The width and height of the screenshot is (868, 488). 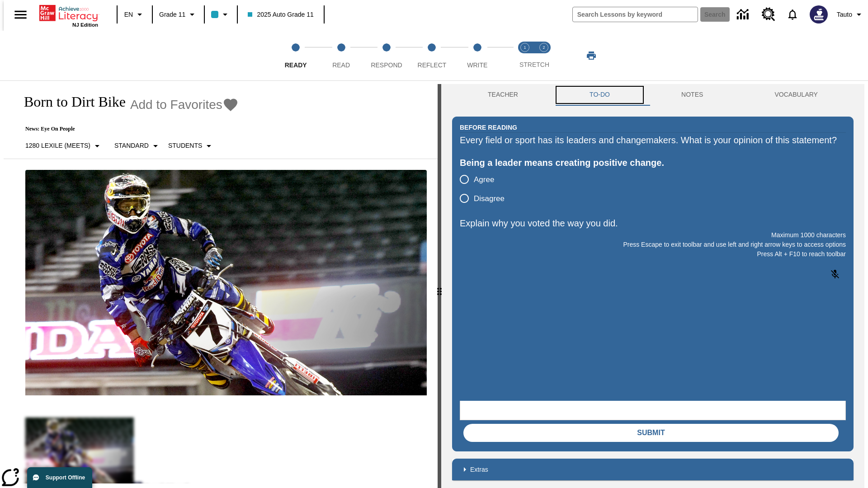 I want to click on span: Add to Favorites, so click(x=176, y=105).